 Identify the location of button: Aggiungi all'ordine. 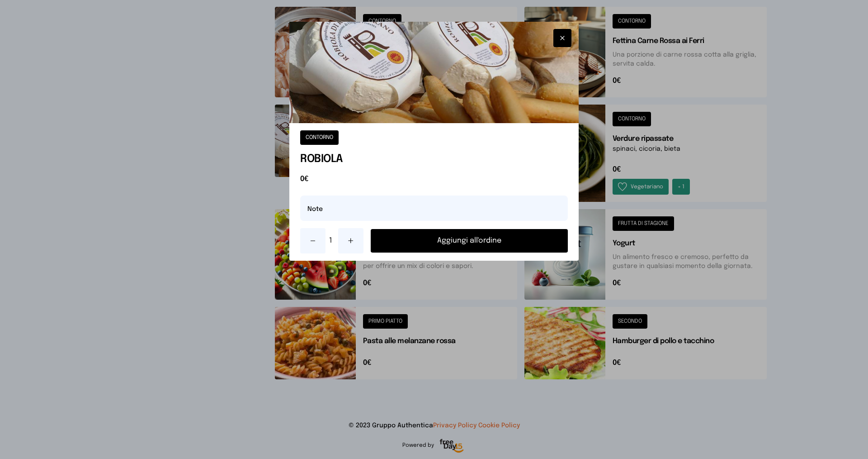
(470, 241).